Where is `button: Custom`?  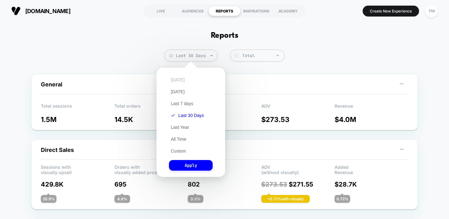
button: Custom is located at coordinates (178, 151).